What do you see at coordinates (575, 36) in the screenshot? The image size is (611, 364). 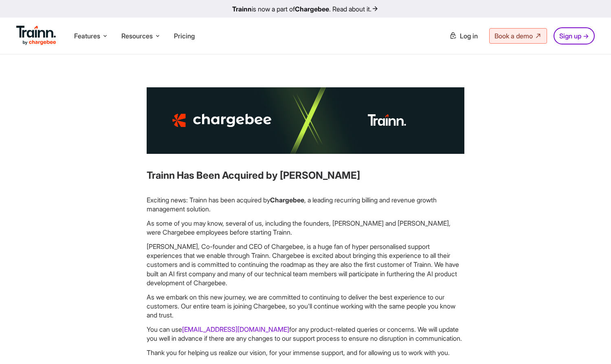 I see `a: Sign up →` at bounding box center [575, 36].